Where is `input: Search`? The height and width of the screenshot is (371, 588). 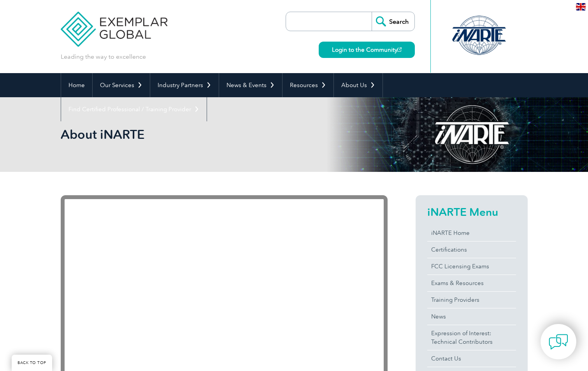 input: Search is located at coordinates (393, 21).